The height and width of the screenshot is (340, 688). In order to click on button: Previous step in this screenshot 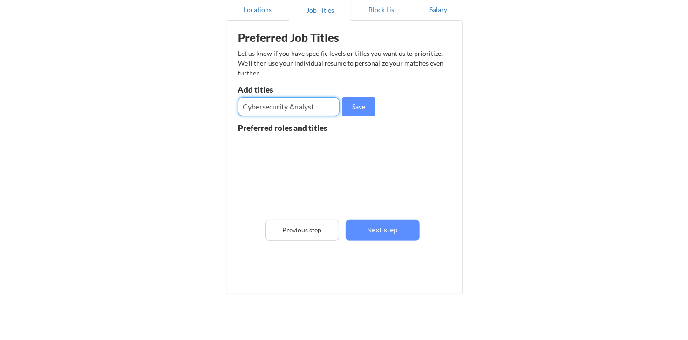, I will do `click(302, 230)`.